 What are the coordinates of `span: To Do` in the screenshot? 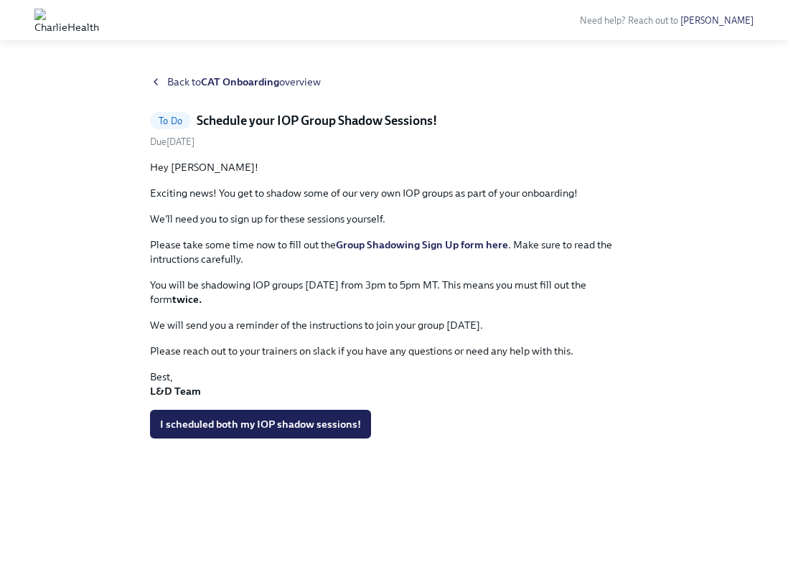 It's located at (170, 121).